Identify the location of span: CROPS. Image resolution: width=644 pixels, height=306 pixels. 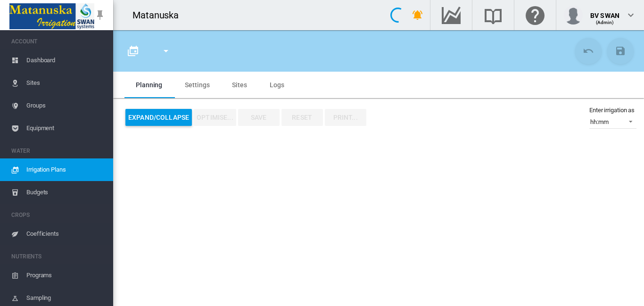
(58, 215).